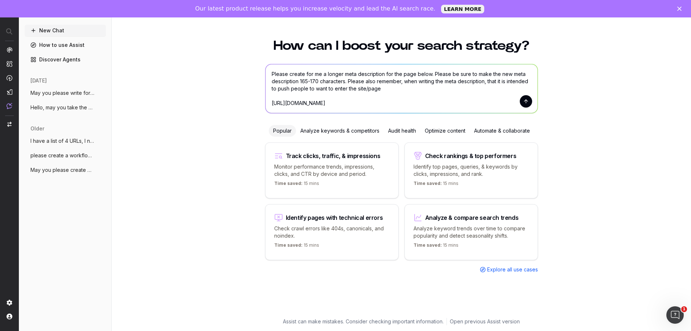  I want to click on img: My account, so click(9, 316).